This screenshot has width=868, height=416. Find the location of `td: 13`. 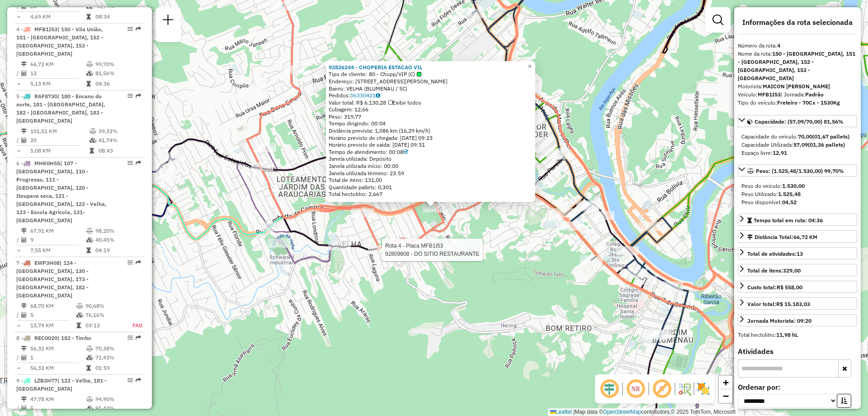

td: 13 is located at coordinates (58, 73).